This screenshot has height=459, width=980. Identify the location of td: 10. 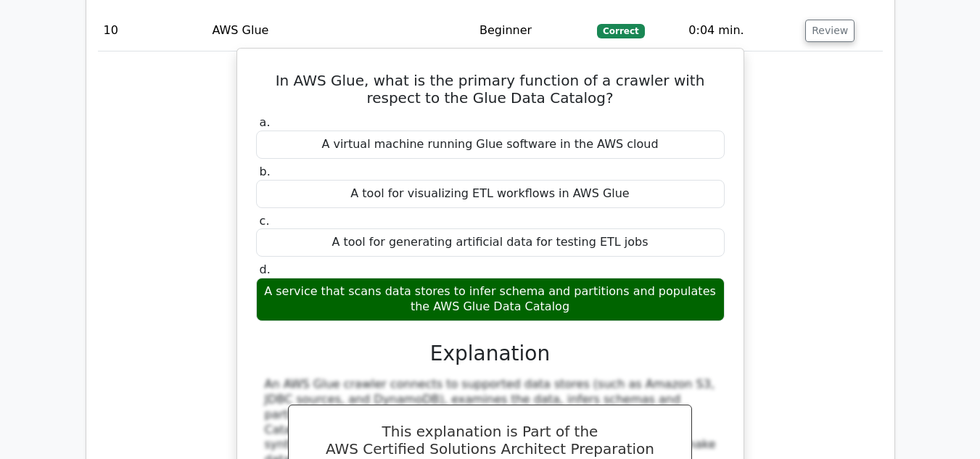
(152, 31).